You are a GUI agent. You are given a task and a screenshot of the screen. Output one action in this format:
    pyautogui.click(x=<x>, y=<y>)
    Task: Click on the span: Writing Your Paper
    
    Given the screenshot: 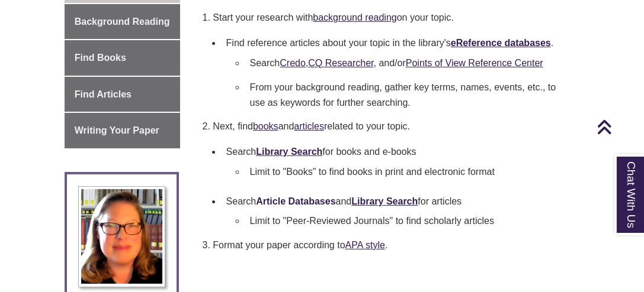 What is the action you would take?
    pyautogui.click(x=117, y=130)
    